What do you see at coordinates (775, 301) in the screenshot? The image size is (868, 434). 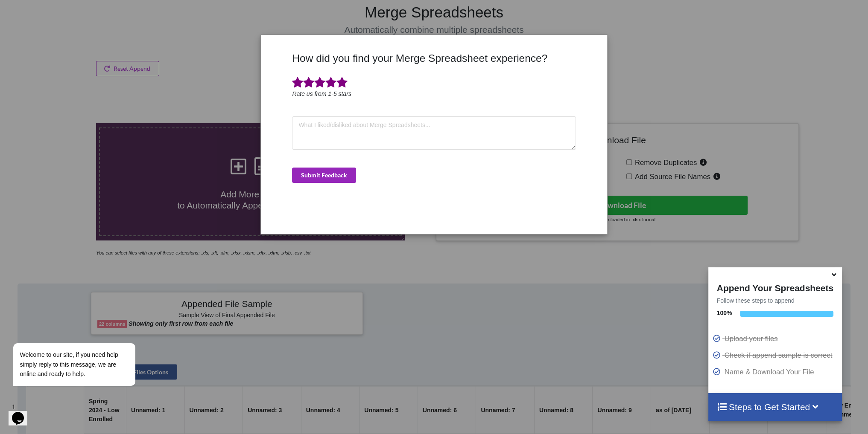 I see `p: Follow these steps to append` at bounding box center [775, 301].